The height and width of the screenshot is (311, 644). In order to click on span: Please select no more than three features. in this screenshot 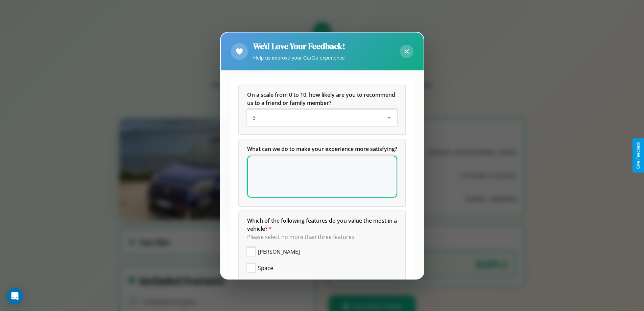, I will do `click(301, 237)`.